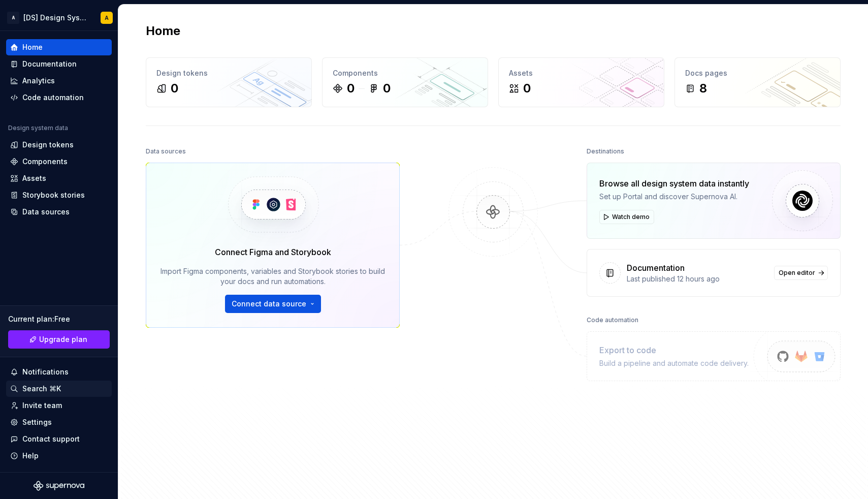 The width and height of the screenshot is (868, 499). I want to click on div: Design system data, so click(38, 128).